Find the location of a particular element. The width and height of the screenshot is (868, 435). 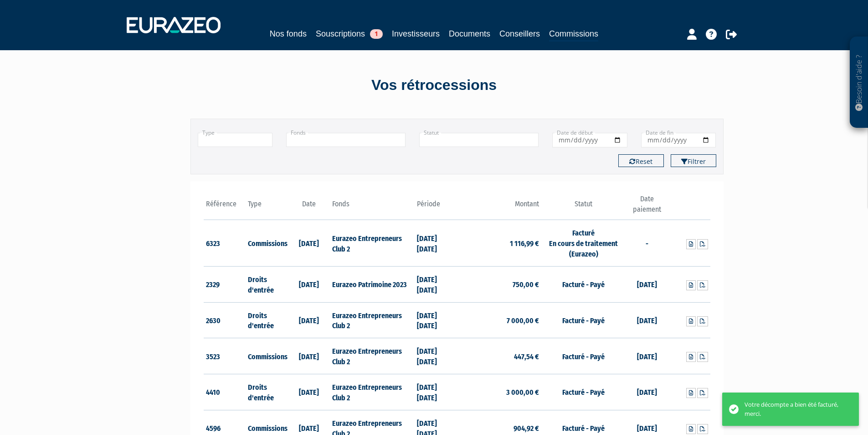

td: 2630 is located at coordinates (225, 320).